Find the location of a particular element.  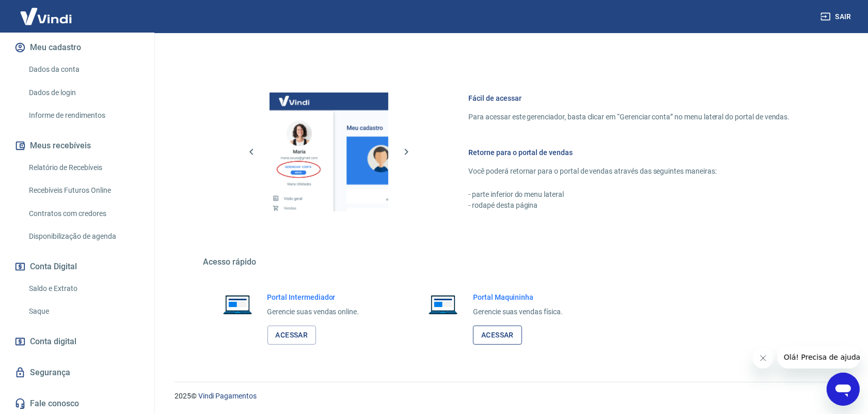

a: Segurança is located at coordinates (77, 373).